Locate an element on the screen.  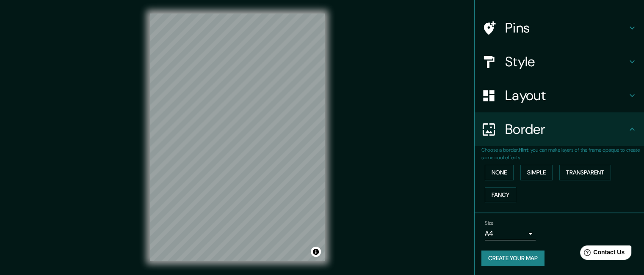
label: Size is located at coordinates (489, 223).